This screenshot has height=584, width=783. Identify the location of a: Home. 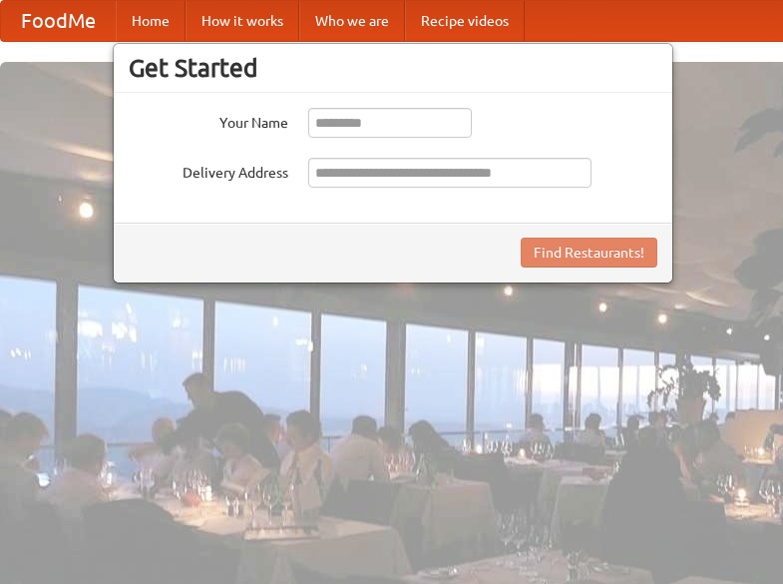
(151, 21).